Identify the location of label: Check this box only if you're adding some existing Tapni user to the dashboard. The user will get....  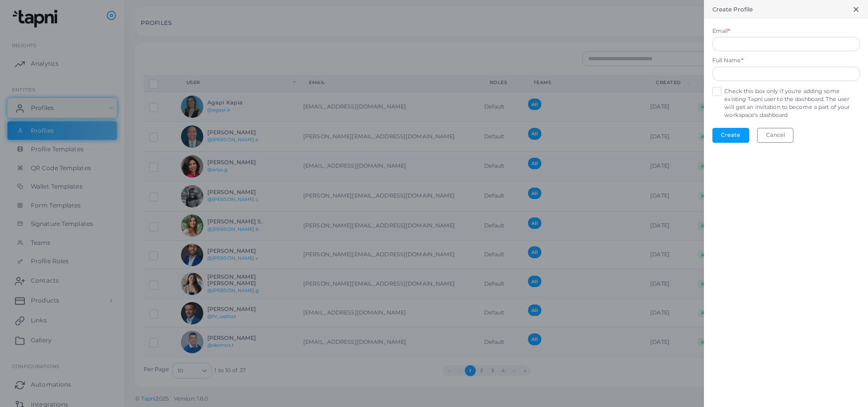
(792, 104).